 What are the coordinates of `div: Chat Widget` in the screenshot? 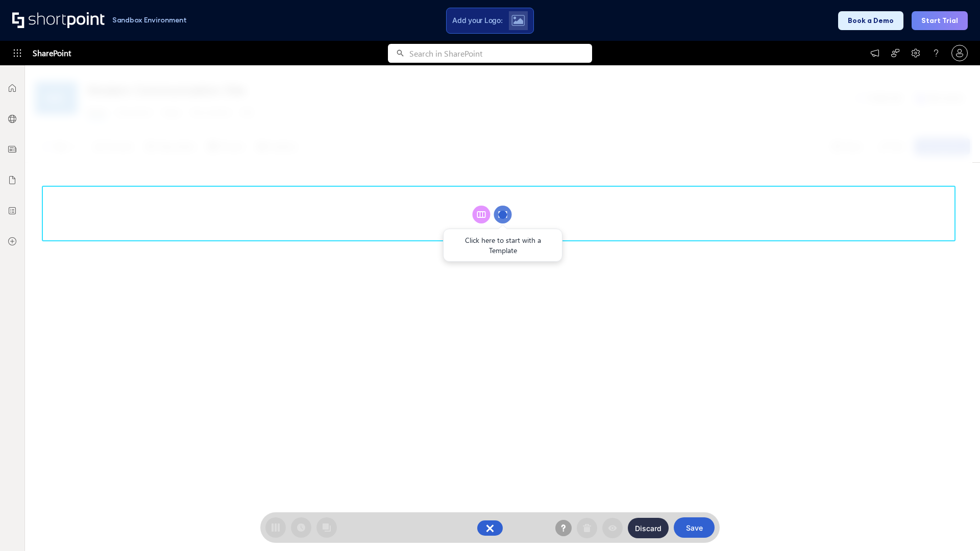 It's located at (955, 527).